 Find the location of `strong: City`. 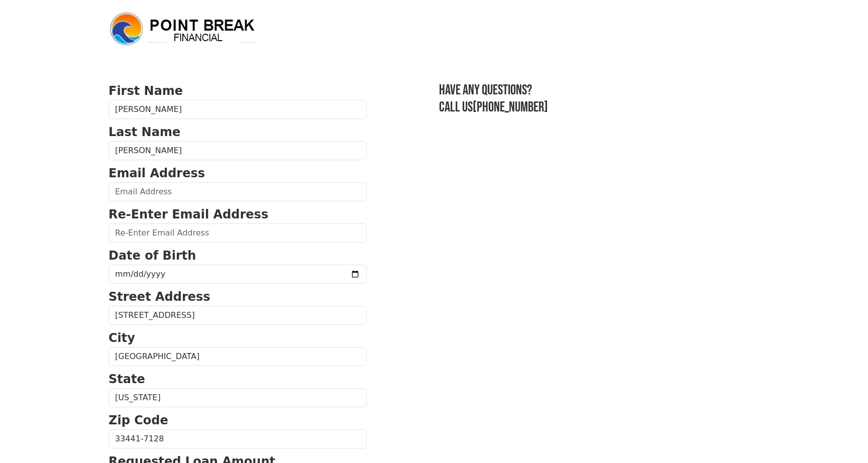

strong: City is located at coordinates (122, 338).